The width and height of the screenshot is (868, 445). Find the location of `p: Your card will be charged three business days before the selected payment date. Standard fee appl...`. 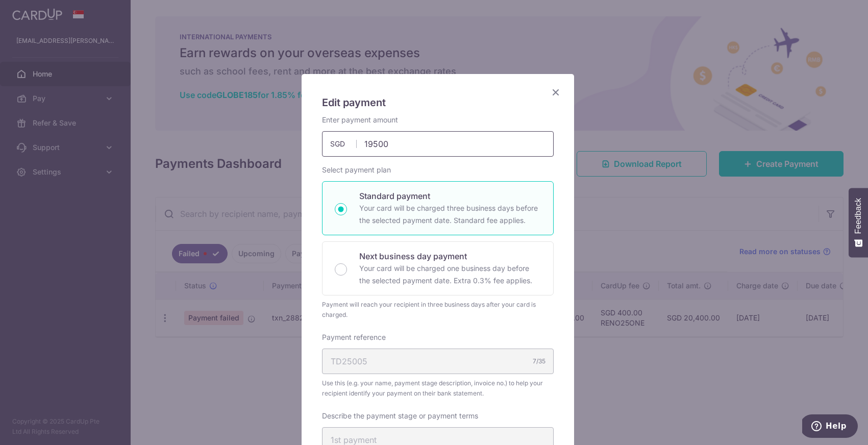

p: Your card will be charged three business days before the selected payment date. Standard fee appl... is located at coordinates (450, 214).